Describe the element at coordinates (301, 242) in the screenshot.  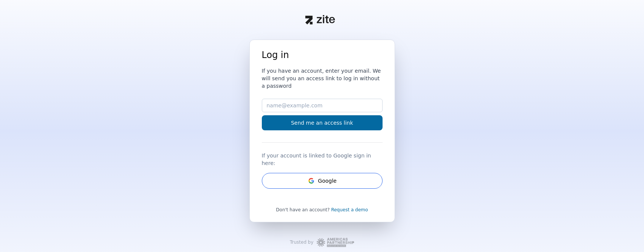
I see `div: Trusted by` at that location.